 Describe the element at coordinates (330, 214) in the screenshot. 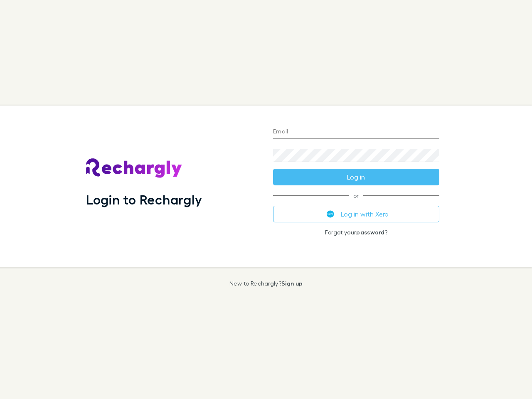

I see `img: Xero's logo` at that location.